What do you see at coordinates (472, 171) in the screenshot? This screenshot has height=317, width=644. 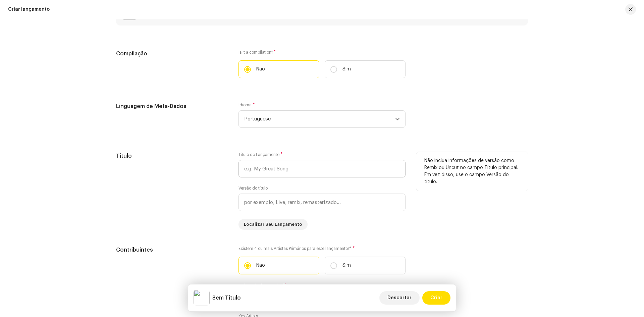 I see `p: Não inclua informações de versão como Remix ou Uncut no campo Título principal. Em vez disso, use...` at bounding box center [472, 171].